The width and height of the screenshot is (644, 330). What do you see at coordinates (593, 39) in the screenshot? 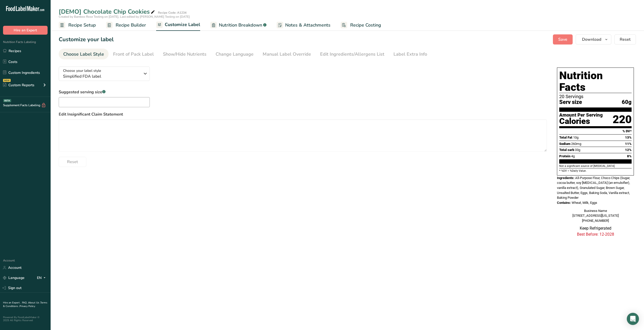
I see `button: Download` at bounding box center [593, 39].